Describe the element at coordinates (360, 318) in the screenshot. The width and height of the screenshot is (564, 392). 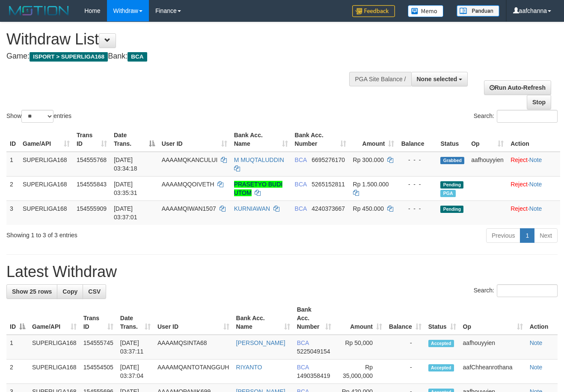
I see `th: Amount: activate to sort column ascending` at that location.